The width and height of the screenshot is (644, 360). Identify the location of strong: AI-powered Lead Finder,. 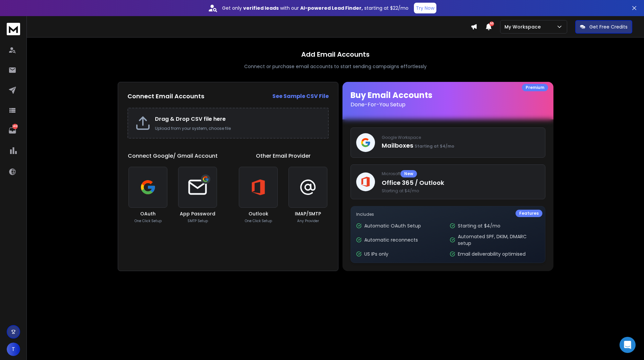
(331, 8).